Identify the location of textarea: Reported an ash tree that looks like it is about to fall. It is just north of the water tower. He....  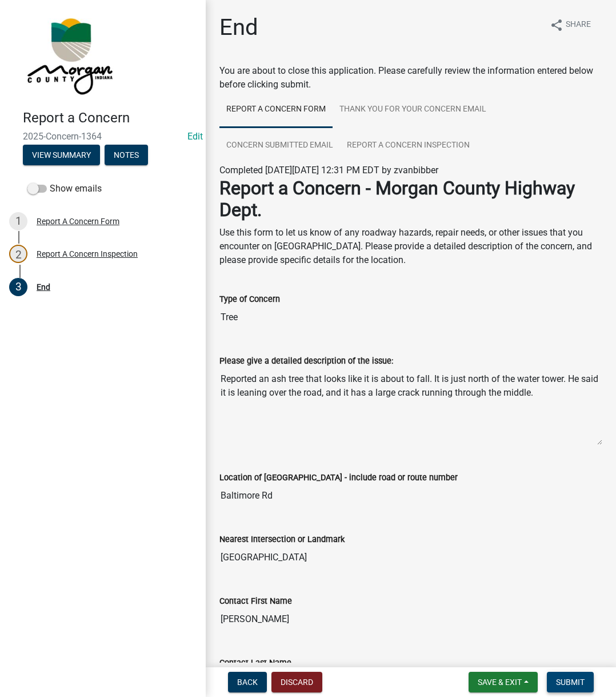
(411, 406).